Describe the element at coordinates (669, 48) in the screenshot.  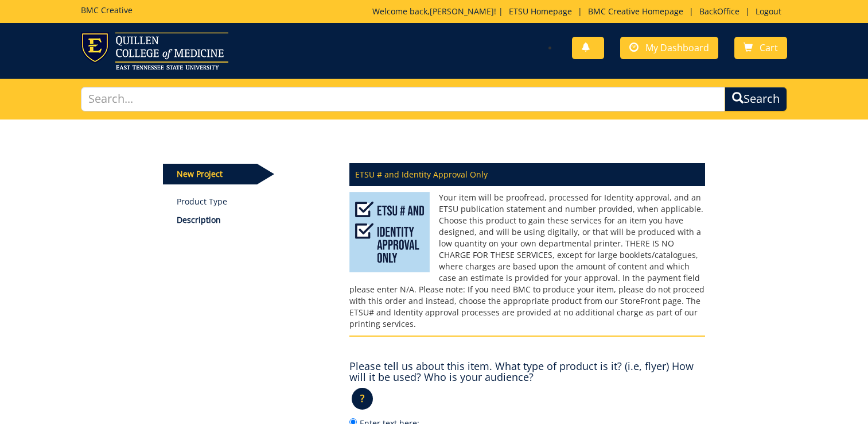
I see `a: My Dashboard` at that location.